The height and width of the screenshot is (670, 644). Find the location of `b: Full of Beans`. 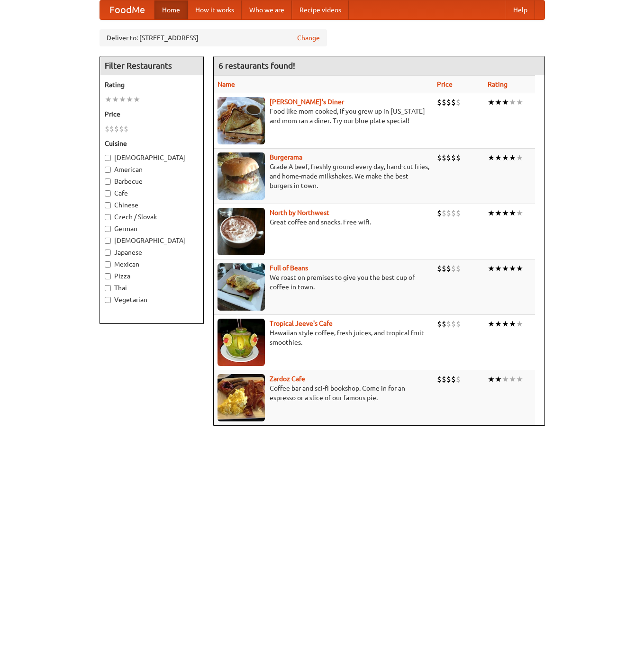

b: Full of Beans is located at coordinates (288, 268).